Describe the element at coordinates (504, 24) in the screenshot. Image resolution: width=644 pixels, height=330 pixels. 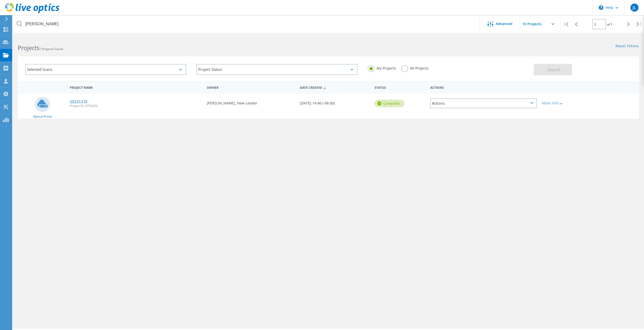
I see `span: Advanced` at that location.